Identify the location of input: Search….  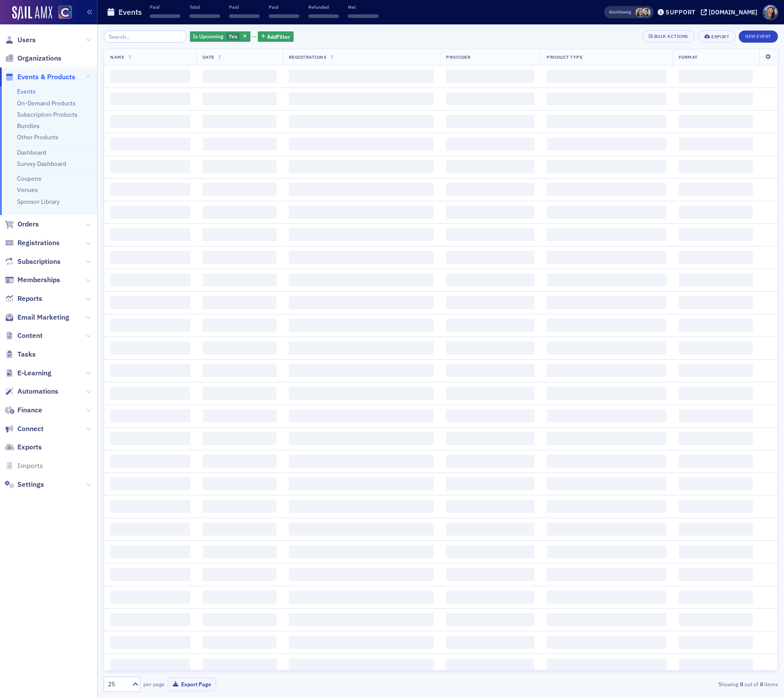
(145, 36).